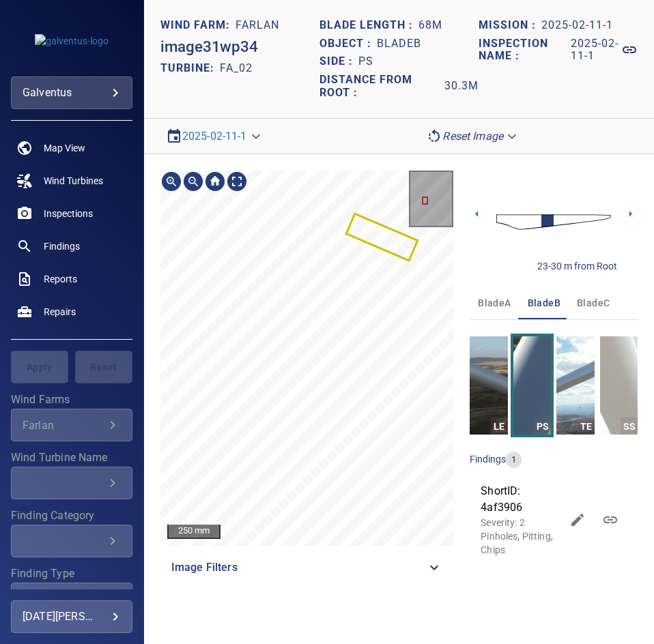 Image resolution: width=654 pixels, height=644 pixels. Describe the element at coordinates (72, 574) in the screenshot. I see `label: Finding Type` at that location.